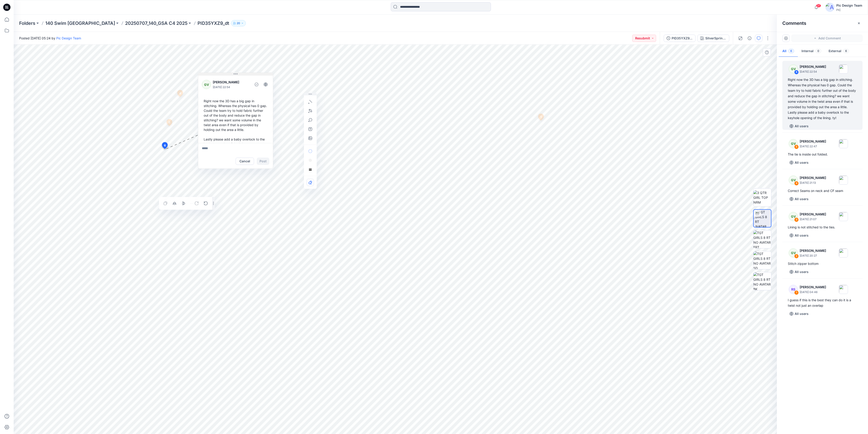 This screenshot has height=434, width=868. Describe the element at coordinates (797, 292) in the screenshot. I see `div: 1` at that location.